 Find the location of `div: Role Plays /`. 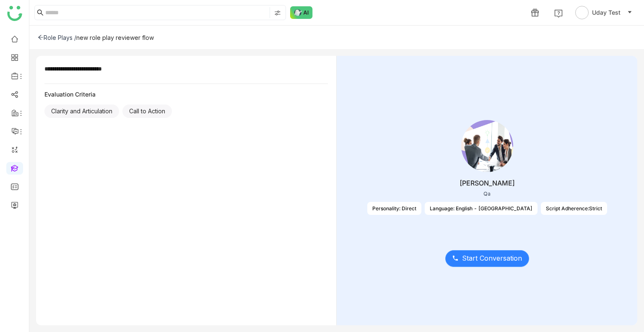

div: Role Plays / is located at coordinates (57, 37).